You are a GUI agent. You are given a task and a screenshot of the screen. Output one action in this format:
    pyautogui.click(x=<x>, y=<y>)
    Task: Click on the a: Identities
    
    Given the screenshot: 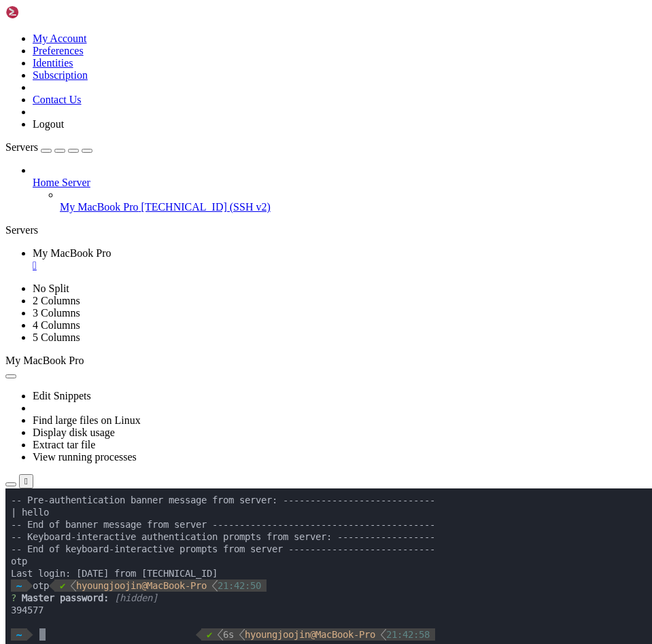 What is the action you would take?
    pyautogui.click(x=53, y=63)
    